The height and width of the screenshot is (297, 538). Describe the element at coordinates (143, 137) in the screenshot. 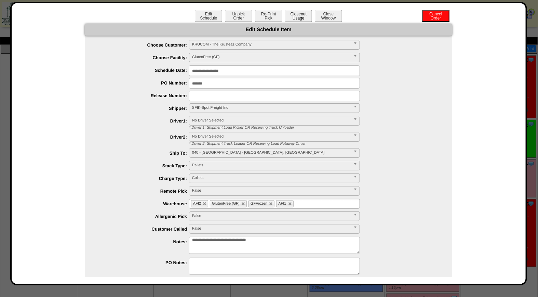

I see `label: Driver2:` at that location.